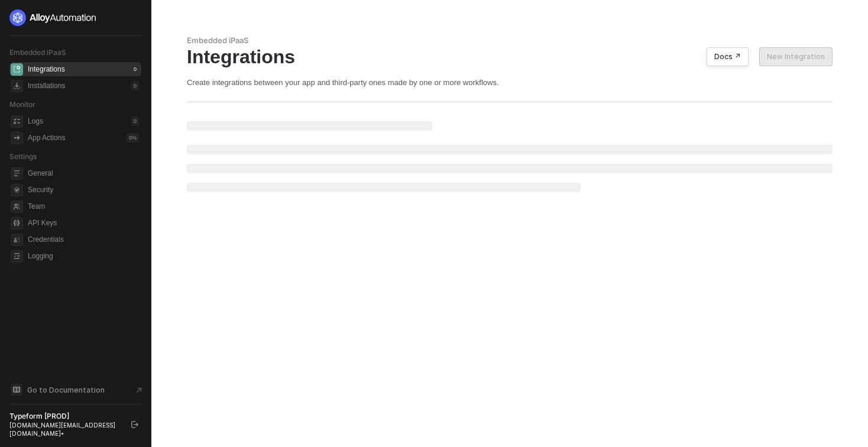  What do you see at coordinates (46, 86) in the screenshot?
I see `div: Installations` at bounding box center [46, 86].